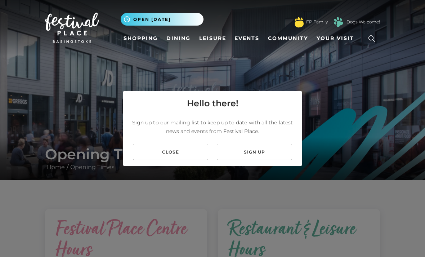  I want to click on a: Dining, so click(178, 38).